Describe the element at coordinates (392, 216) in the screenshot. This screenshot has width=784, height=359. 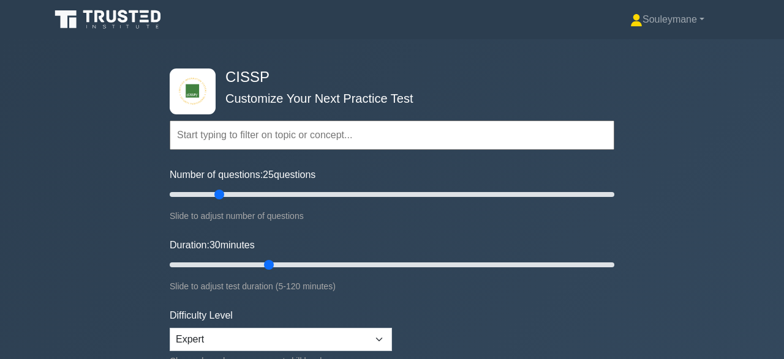
I see `div: Slide to adjust number of questions` at that location.